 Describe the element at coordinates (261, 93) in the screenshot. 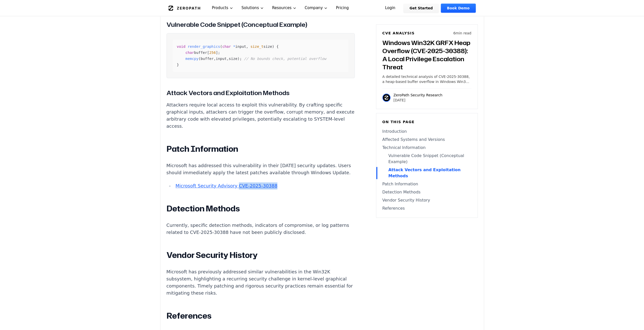

I see `h3: Attack Vectors and Exploitation Methods` at that location.